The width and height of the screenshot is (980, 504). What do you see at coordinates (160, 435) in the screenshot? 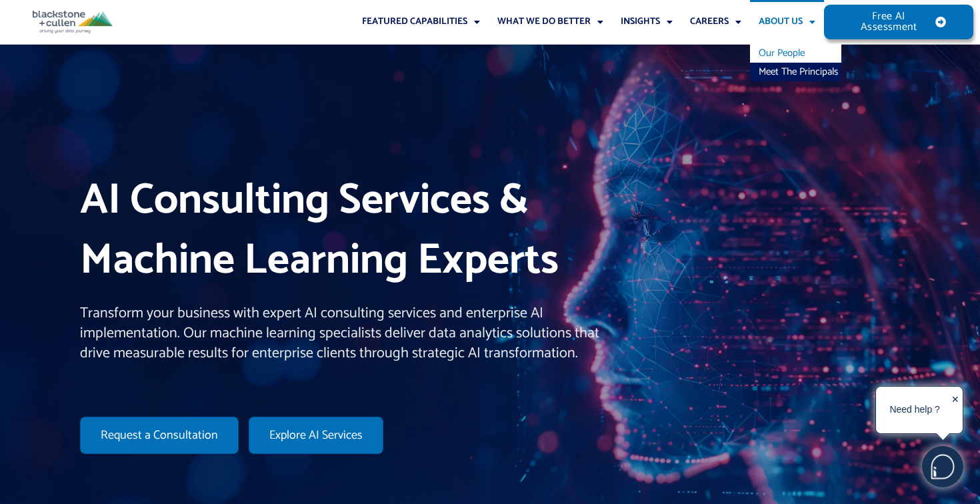
I see `a: Request a Consultation` at bounding box center [160, 435].